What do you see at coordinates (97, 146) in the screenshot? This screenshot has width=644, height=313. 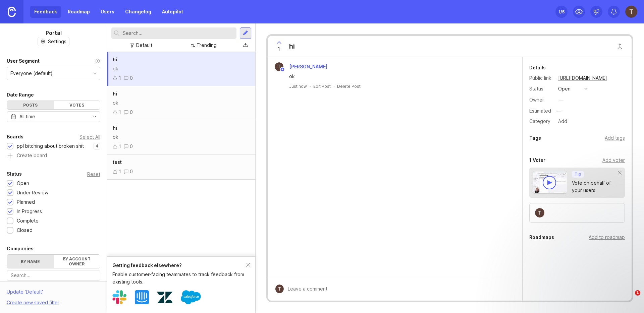 I see `p: 4` at bounding box center [97, 146].